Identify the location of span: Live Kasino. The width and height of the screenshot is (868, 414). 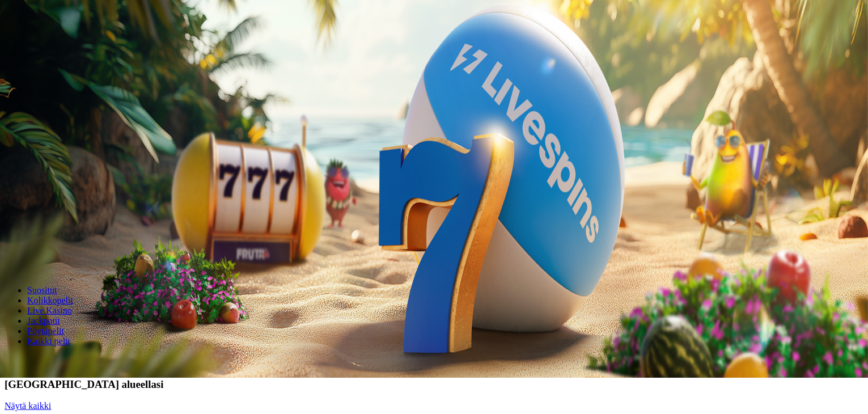
(49, 310).